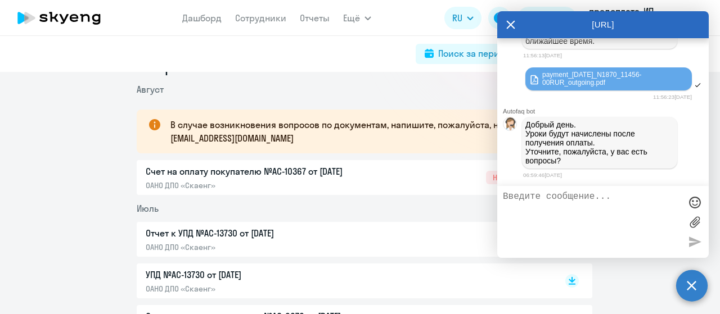 The image size is (720, 314). What do you see at coordinates (202, 18) in the screenshot?
I see `a: Дашборд` at bounding box center [202, 18].